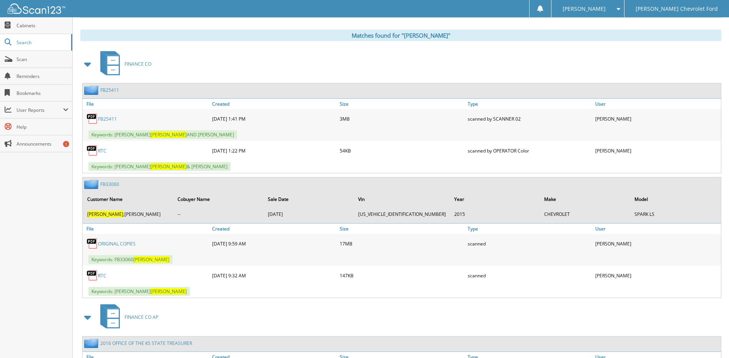 This screenshot has width=729, height=358. What do you see at coordinates (42, 76) in the screenshot?
I see `span: Reminders` at bounding box center [42, 76].